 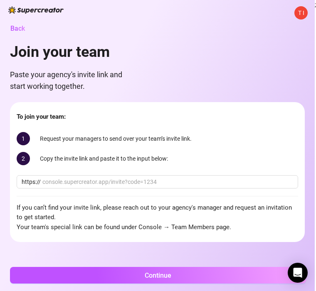 What do you see at coordinates (72, 81) in the screenshot?
I see `span: Paste your agency's invite link and start working together.` at bounding box center [72, 81].